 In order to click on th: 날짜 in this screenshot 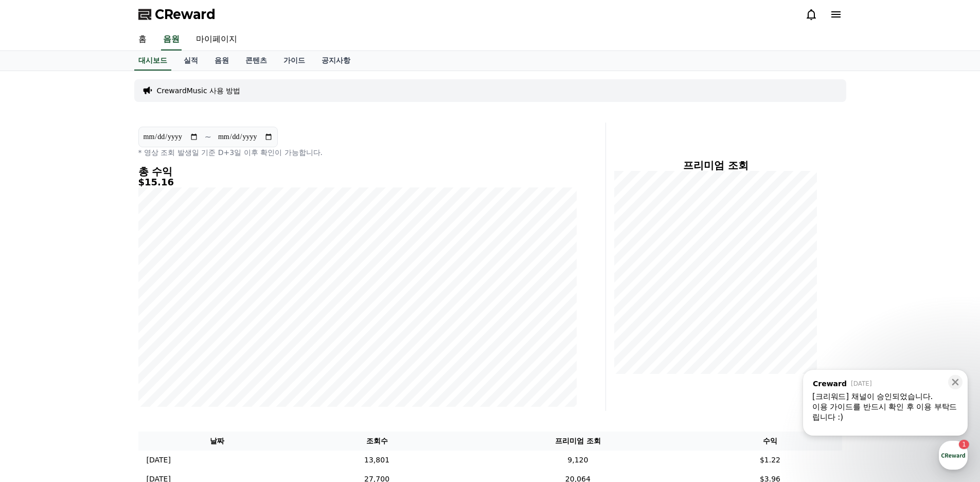, I will do `click(217, 440)`.